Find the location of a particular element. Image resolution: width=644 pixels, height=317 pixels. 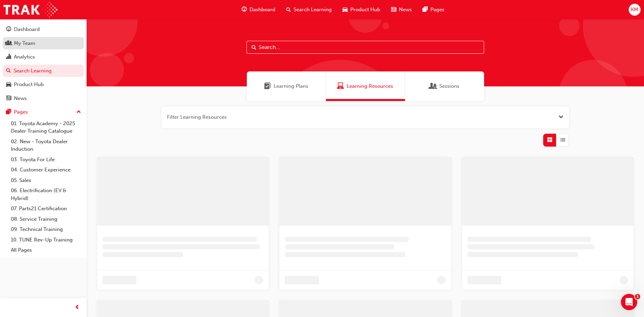

a: 04. Customer Experience is located at coordinates (46, 170).